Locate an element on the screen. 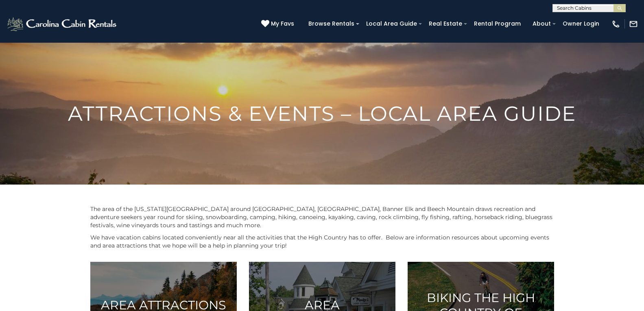 Image resolution: width=644 pixels, height=311 pixels. a: Browse Rentals is located at coordinates (331, 24).